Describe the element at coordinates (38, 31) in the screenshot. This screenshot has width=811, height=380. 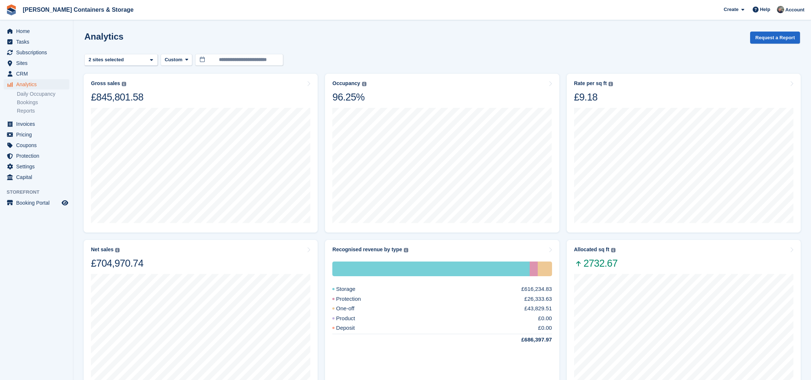
I see `span: Home` at that location.